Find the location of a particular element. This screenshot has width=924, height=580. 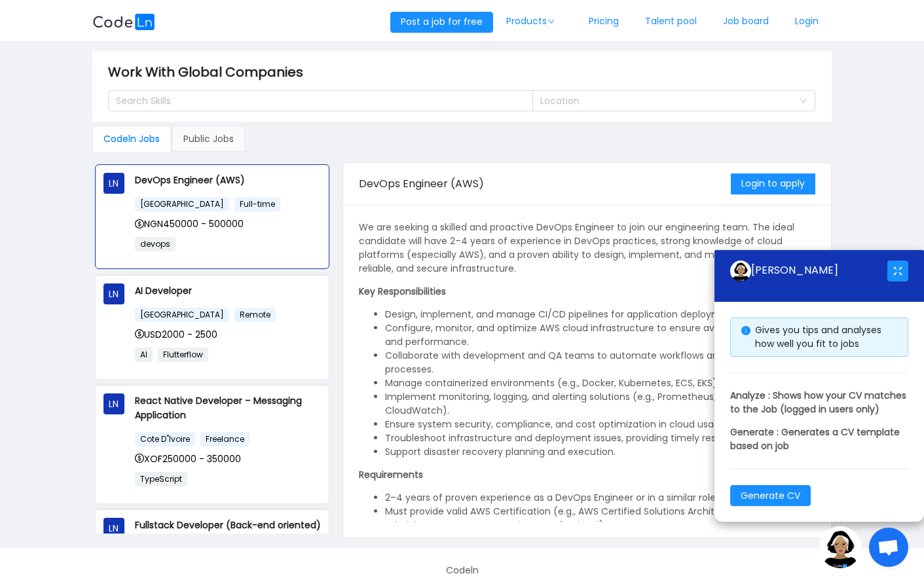

li: Manage containerized environments (e.g., Docker, Kubernetes, ECS, EKS). is located at coordinates (599, 383).